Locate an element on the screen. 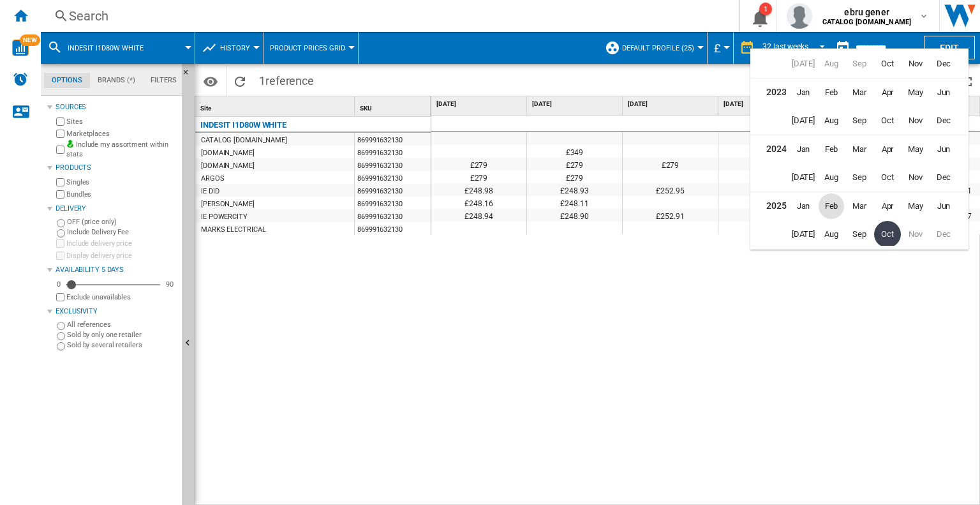  td: June 2025 is located at coordinates (949, 205).